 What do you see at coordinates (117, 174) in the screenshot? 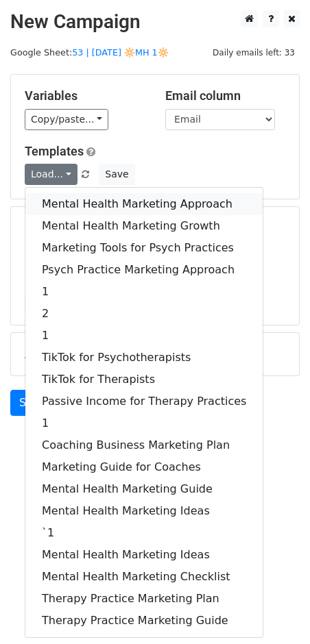
I see `button: Save` at bounding box center [117, 174].